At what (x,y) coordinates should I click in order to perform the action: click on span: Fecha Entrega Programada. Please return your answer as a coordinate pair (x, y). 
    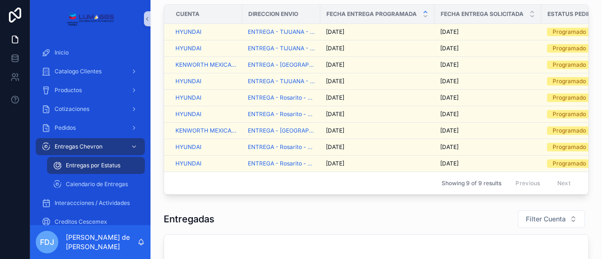
    Looking at the image, I should click on (372, 14).